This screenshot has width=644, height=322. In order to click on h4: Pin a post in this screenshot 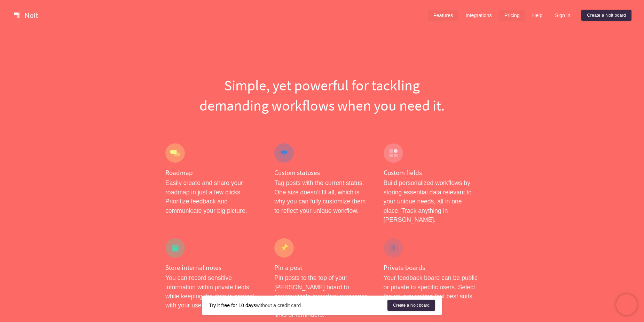, I will do `click(322, 267)`.